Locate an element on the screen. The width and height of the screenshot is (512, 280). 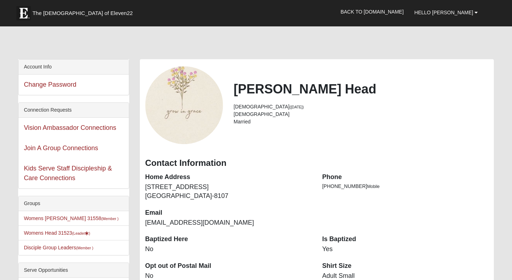
small: (Leader ) is located at coordinates (81, 233).